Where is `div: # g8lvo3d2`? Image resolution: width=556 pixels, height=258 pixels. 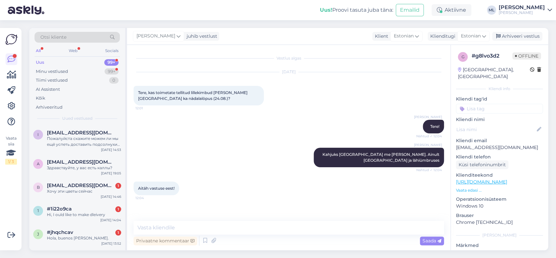 div: # g8lvo3d2 is located at coordinates (492, 56).